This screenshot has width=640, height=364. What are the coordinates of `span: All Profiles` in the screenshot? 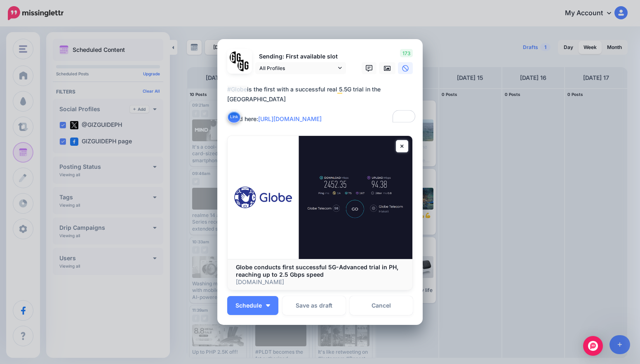 It's located at (298, 68).